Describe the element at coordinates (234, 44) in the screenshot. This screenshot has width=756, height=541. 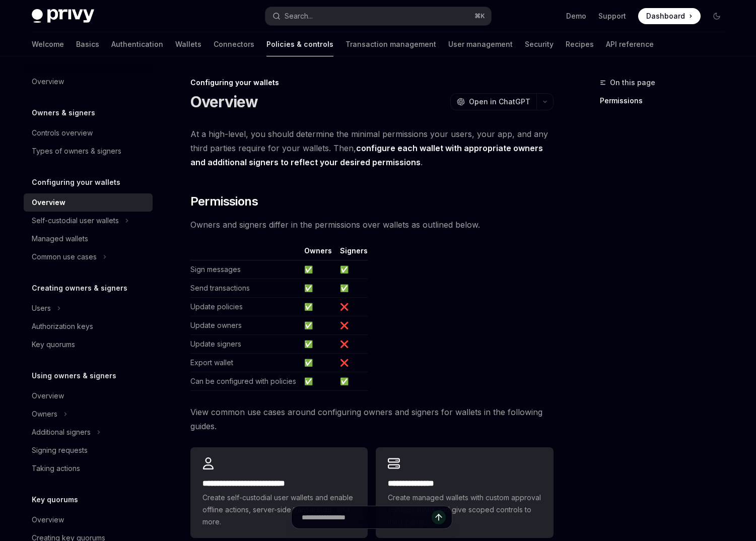
I see `a: Connectors` at that location.